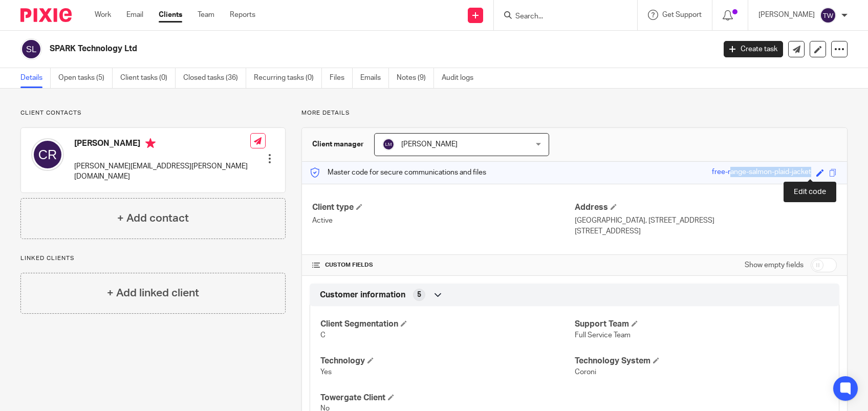 This screenshot has width=868, height=411. I want to click on a: Email, so click(134, 15).